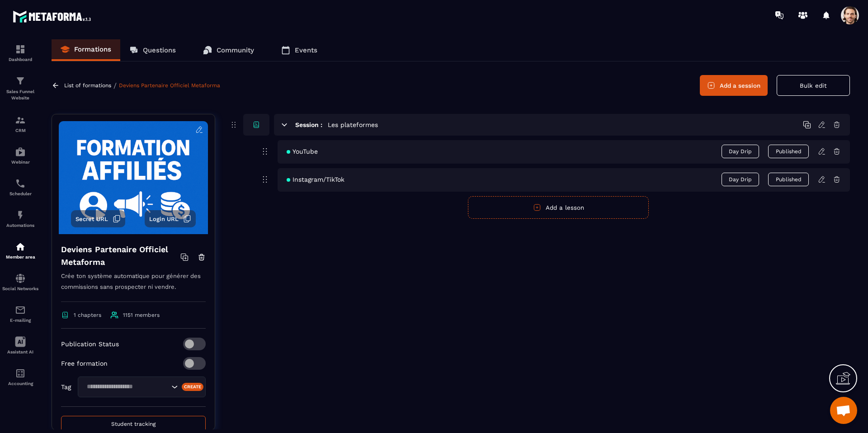 Image resolution: width=868 pixels, height=433 pixels. I want to click on h5: Les plateformes, so click(353, 125).